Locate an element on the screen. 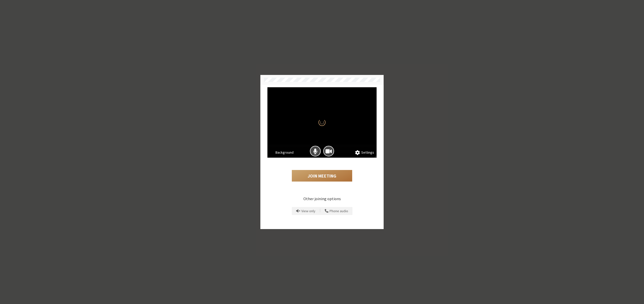 This screenshot has height=304, width=644. span: View only is located at coordinates (308, 211).